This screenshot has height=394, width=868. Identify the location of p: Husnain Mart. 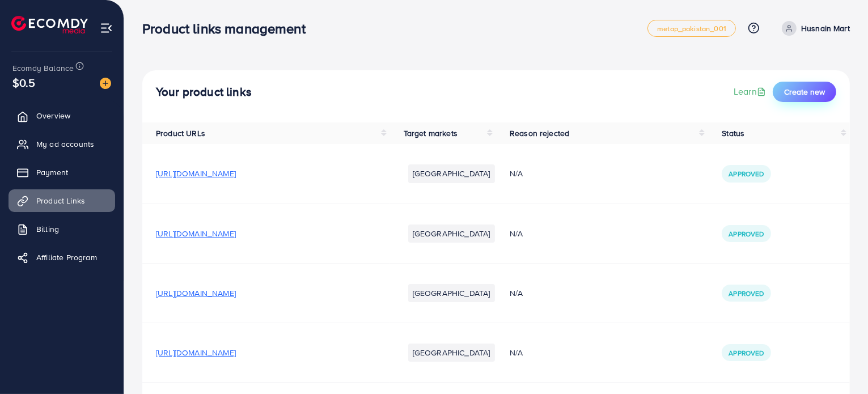
(825, 28).